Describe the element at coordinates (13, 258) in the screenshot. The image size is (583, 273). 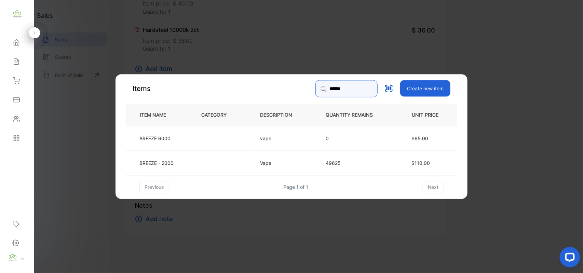
I see `img: profile` at that location.